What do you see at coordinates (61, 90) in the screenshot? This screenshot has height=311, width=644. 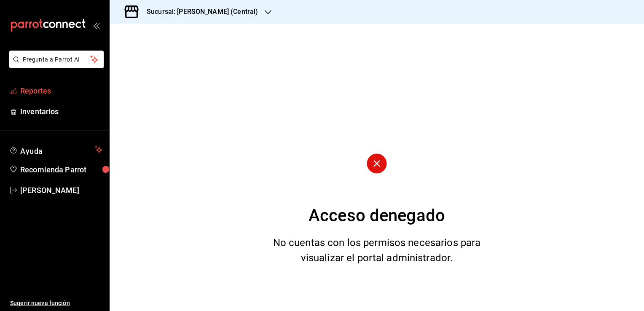 I see `span: Reportes` at bounding box center [61, 90].